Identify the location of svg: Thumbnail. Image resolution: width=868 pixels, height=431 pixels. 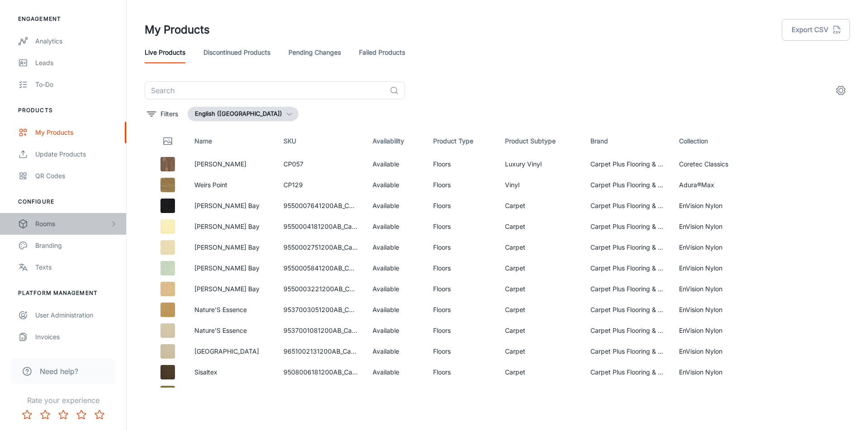
(167, 141).